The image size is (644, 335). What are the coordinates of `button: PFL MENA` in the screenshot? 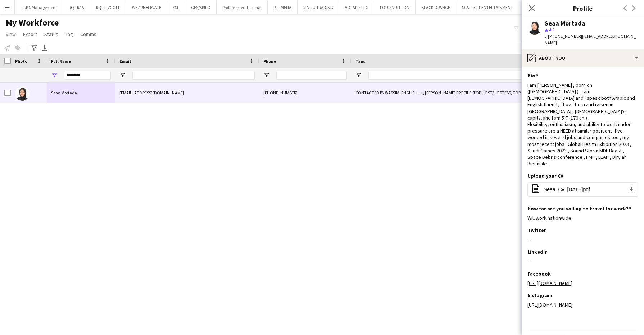 It's located at (282, 7).